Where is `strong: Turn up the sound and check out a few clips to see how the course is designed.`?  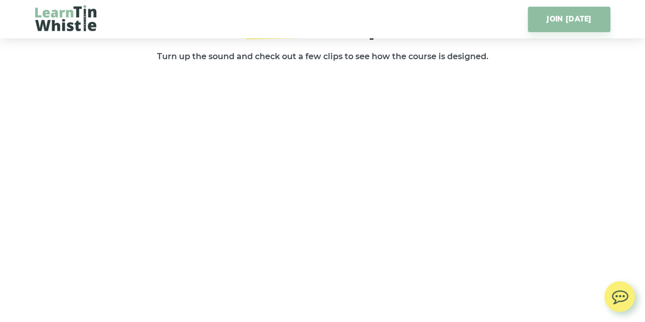
strong: Turn up the sound and check out a few clips to see how the course is designed. is located at coordinates (323, 56).